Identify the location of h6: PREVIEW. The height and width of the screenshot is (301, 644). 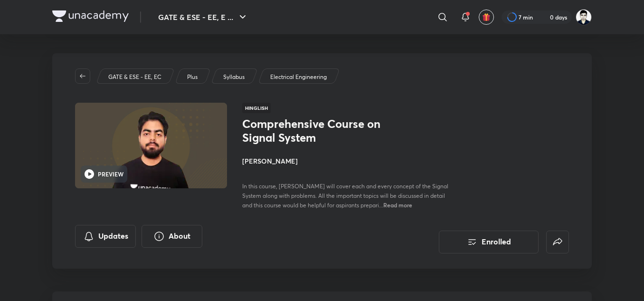
(111, 174).